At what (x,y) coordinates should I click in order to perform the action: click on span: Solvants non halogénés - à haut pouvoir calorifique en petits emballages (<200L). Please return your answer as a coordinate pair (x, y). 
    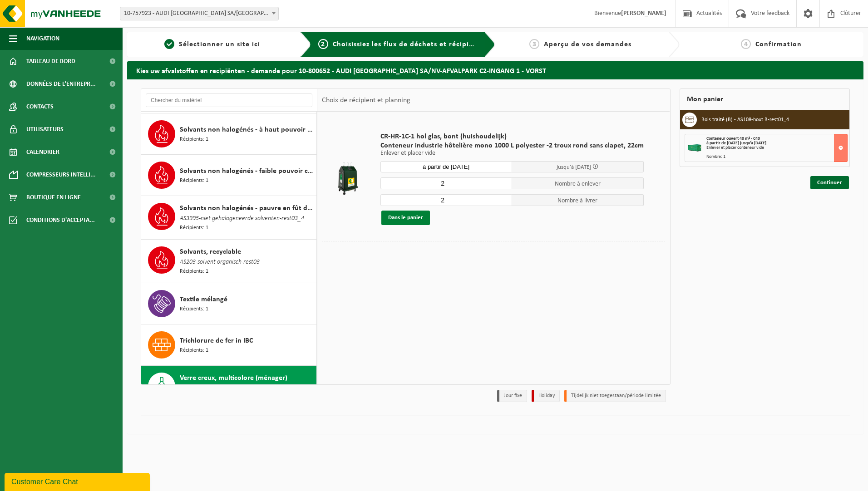
    Looking at the image, I should click on (247, 129).